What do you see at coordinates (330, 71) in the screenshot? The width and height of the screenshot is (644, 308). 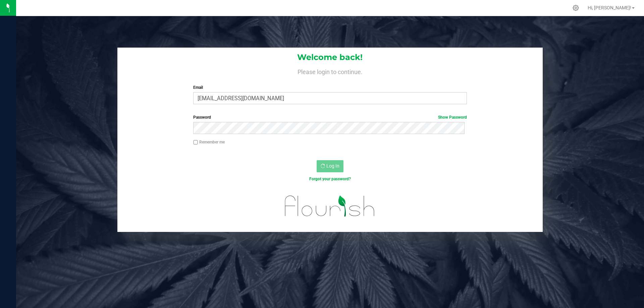 I see `h4: Please login to continue.` at bounding box center [330, 71].